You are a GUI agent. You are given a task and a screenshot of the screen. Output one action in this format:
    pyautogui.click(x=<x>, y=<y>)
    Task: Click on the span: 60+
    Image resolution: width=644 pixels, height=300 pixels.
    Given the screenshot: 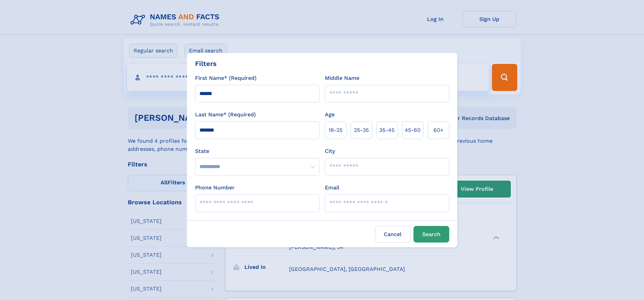 What is the action you would take?
    pyautogui.click(x=438, y=130)
    